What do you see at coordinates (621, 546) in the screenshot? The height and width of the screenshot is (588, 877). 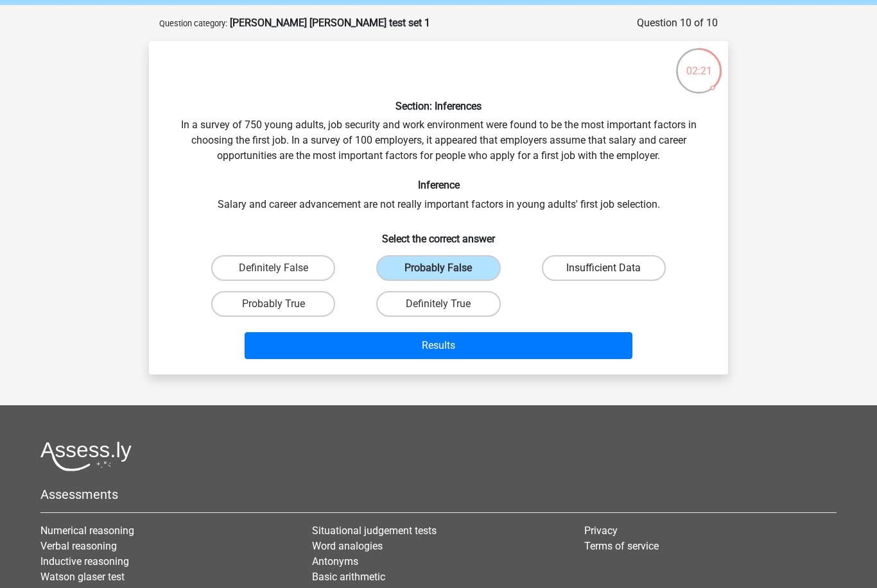 I see `a: Terms of service` at bounding box center [621, 546].